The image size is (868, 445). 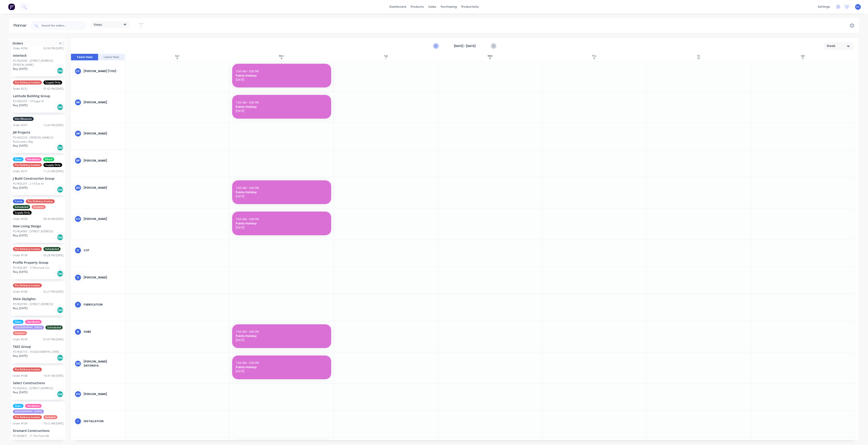 What do you see at coordinates (177, 56) in the screenshot?
I see `div: Sun` at bounding box center [177, 56].